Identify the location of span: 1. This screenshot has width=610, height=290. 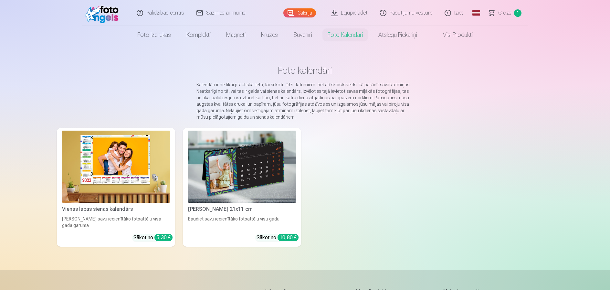
(517, 13).